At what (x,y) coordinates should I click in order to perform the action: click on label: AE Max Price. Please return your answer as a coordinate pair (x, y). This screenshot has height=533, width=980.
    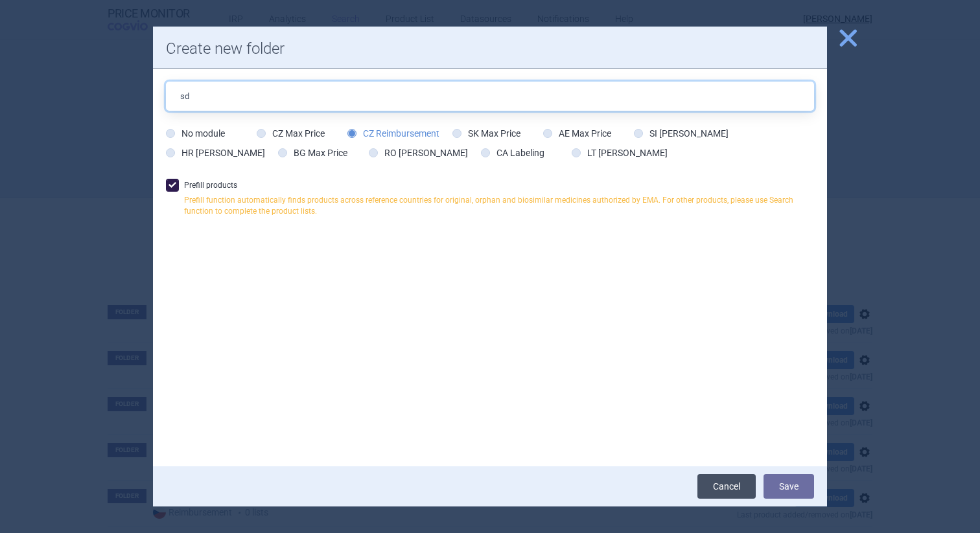
    Looking at the image, I should click on (577, 134).